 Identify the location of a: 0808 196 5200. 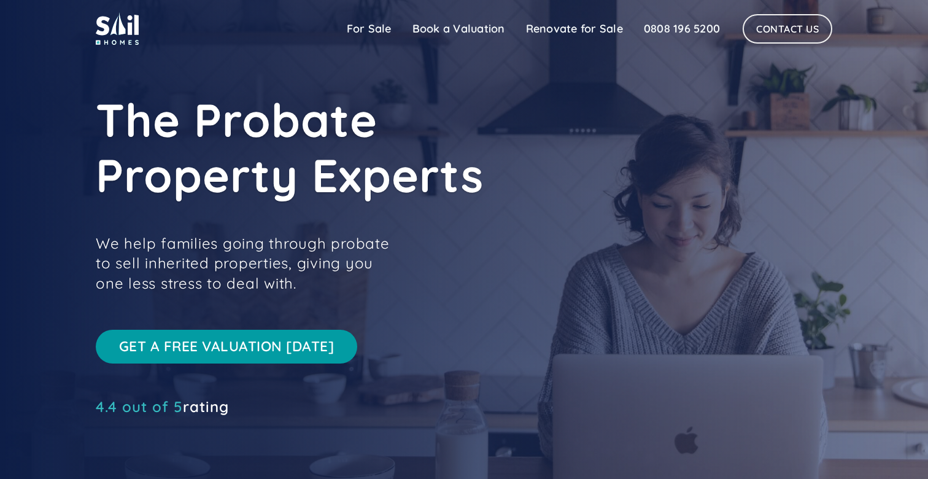
(682, 29).